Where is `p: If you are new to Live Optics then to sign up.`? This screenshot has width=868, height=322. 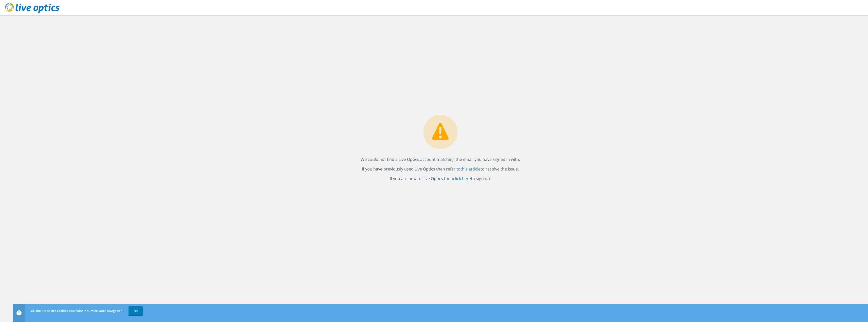 p: If you are new to Live Optics then to sign up. is located at coordinates (440, 178).